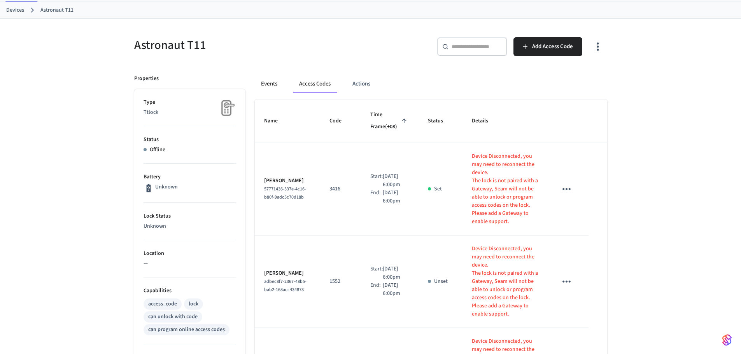 This screenshot has height=354, width=741. What do you see at coordinates (340, 189) in the screenshot?
I see `p: 3416` at bounding box center [340, 189].